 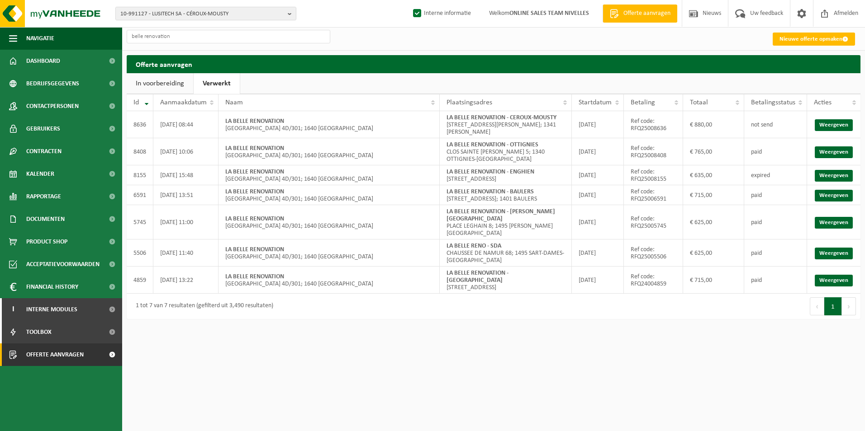 What do you see at coordinates (653, 253) in the screenshot?
I see `td: Ref code: RFQ25005506` at bounding box center [653, 253].